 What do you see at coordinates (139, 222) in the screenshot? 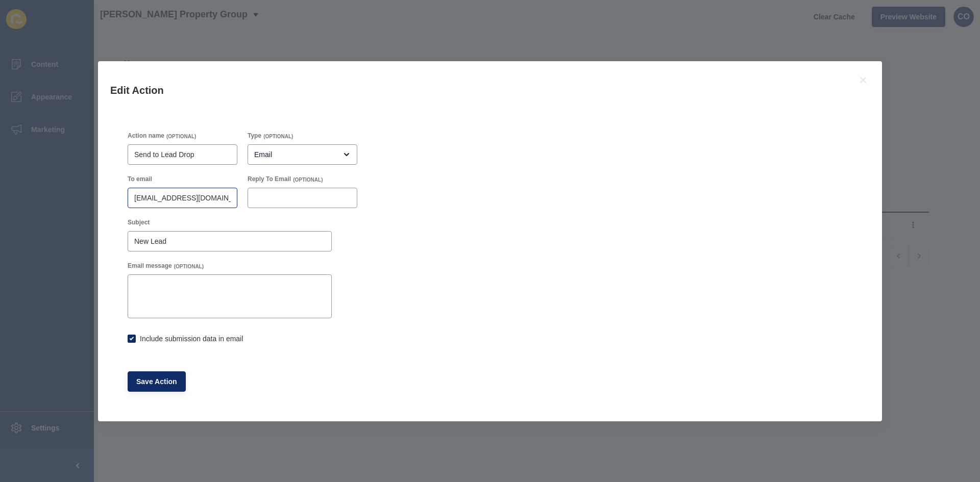
I see `label: Subject` at bounding box center [139, 222].